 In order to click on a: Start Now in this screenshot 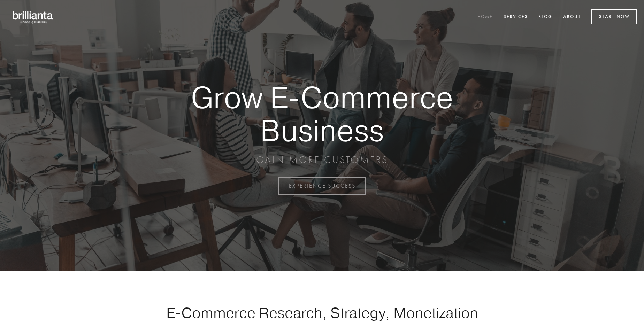, I will do `click(614, 17)`.